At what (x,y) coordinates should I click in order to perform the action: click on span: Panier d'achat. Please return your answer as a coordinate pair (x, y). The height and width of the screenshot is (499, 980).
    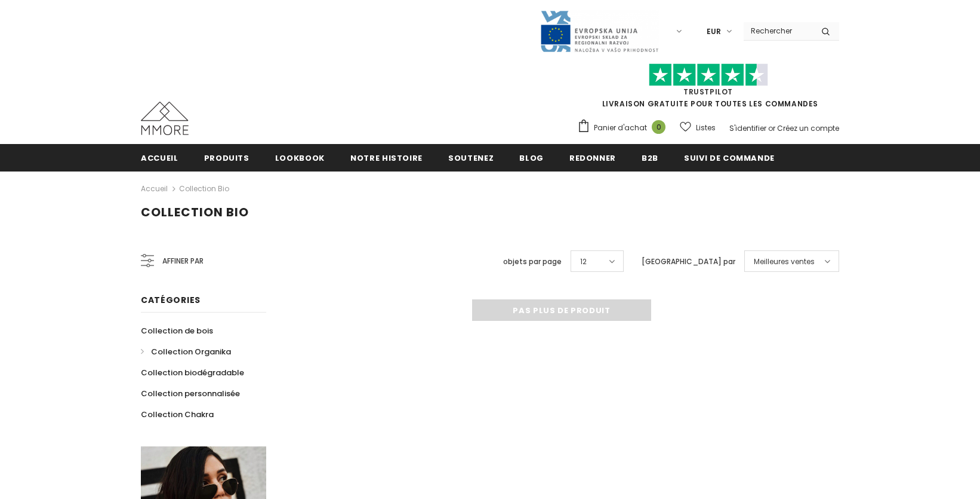
    Looking at the image, I should click on (620, 128).